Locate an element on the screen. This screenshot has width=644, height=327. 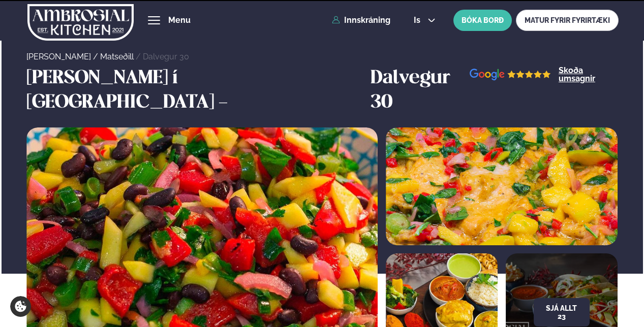
button: hamburger is located at coordinates (154, 20).